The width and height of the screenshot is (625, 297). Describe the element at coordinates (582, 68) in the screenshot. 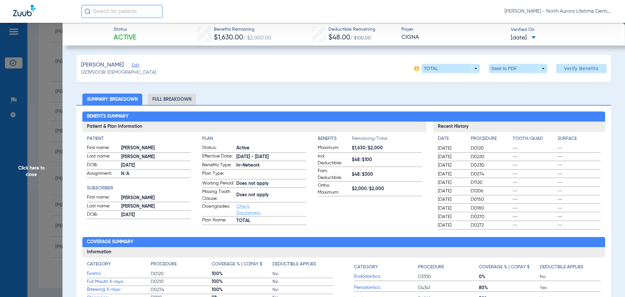

I see `button: Verify Benefits` at that location.